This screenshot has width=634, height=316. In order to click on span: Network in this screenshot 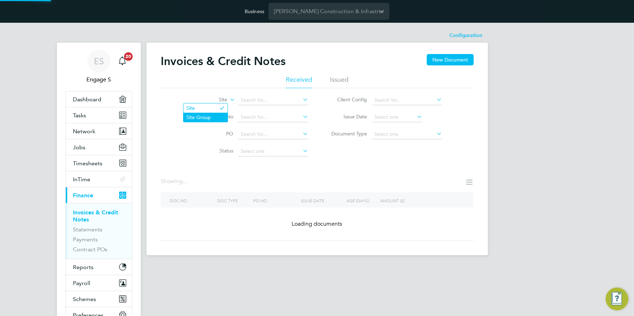, I will do `click(84, 131)`.